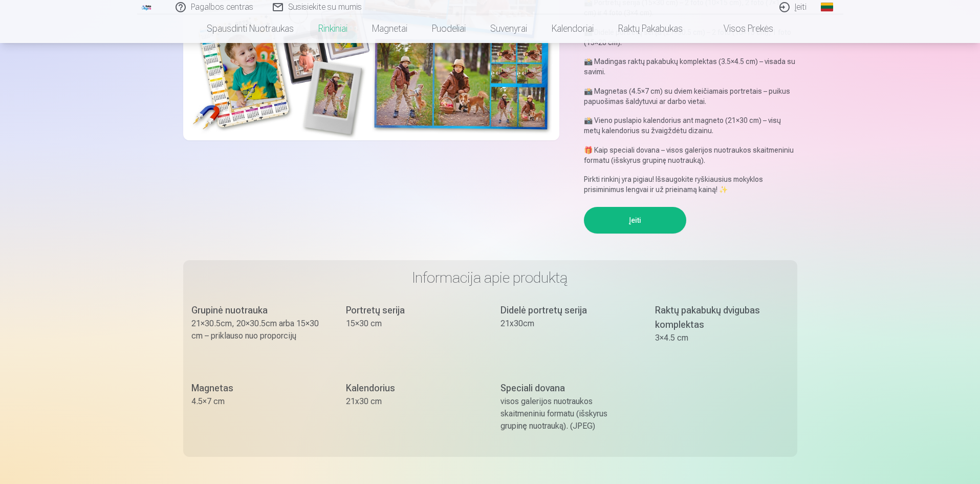 The image size is (980, 484). Describe the element at coordinates (449, 28) in the screenshot. I see `a: Puodeliai` at that location.